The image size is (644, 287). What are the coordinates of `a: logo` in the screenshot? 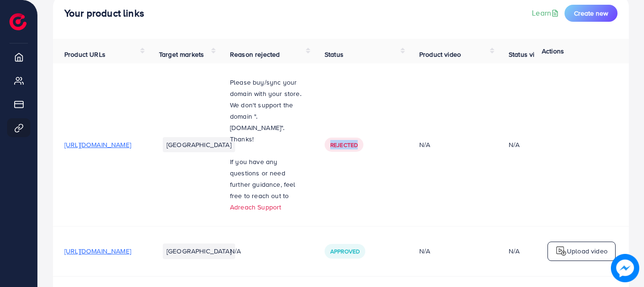 It's located at (18, 22).